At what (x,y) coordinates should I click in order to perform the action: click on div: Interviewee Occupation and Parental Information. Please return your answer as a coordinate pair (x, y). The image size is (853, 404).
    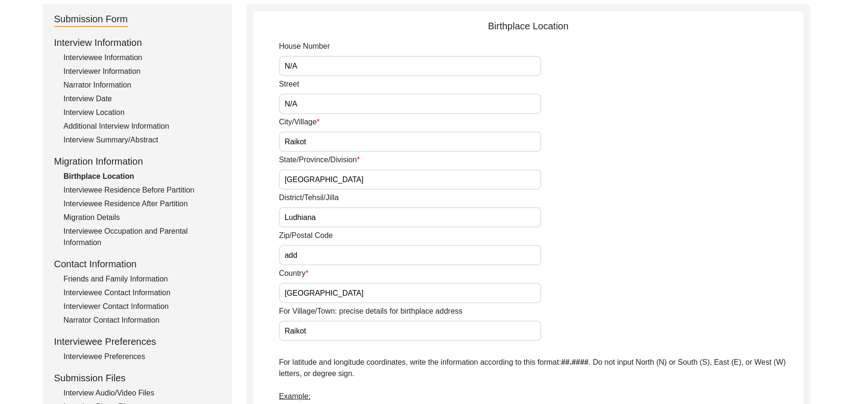
    Looking at the image, I should click on (142, 237).